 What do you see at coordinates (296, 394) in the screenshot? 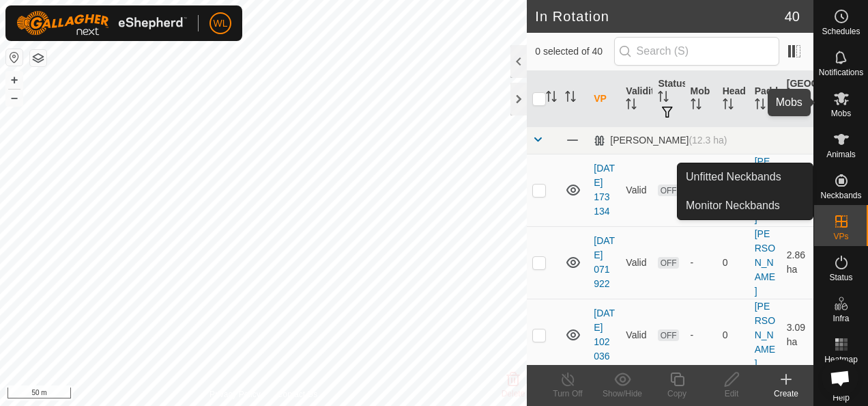
I see `a: Contact Us` at bounding box center [296, 394].